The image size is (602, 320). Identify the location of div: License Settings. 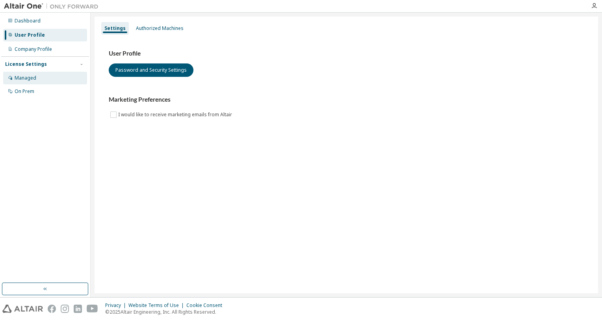
(26, 64).